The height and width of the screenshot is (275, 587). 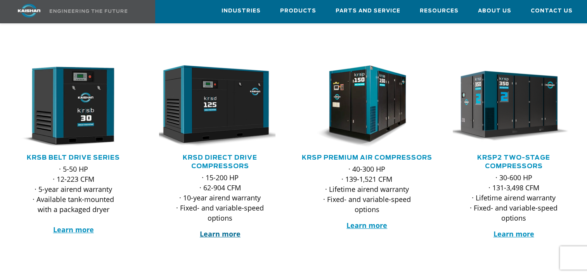 What do you see at coordinates (220, 106) in the screenshot?
I see `div: krsd125` at bounding box center [220, 106].